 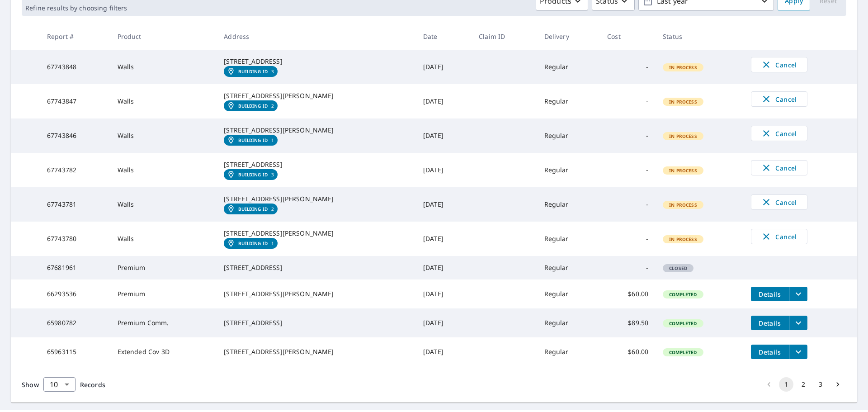 What do you see at coordinates (838, 384) in the screenshot?
I see `button: Go to next page` at bounding box center [838, 384].